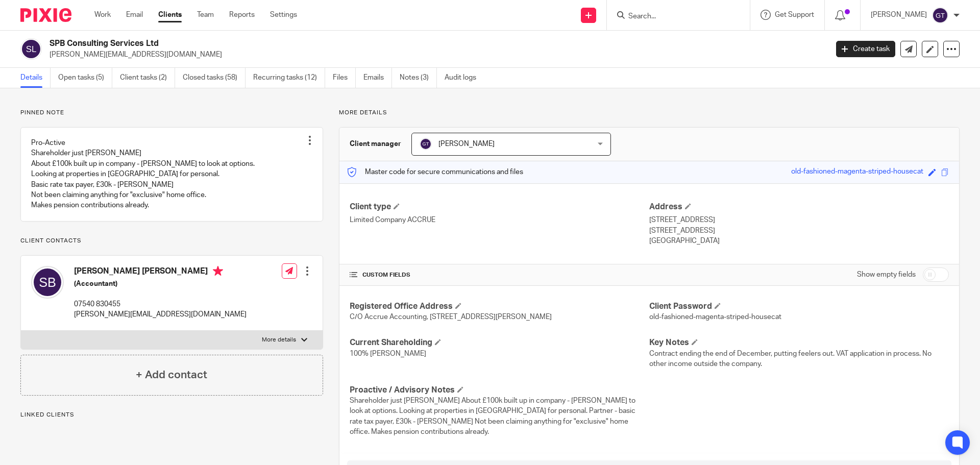  What do you see at coordinates (103, 15) in the screenshot?
I see `a: Work` at bounding box center [103, 15].